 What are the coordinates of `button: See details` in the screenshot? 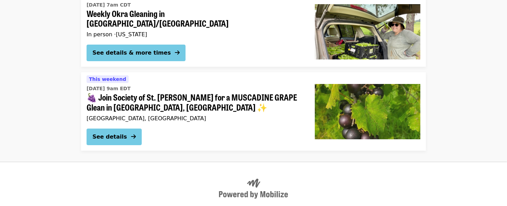 It's located at (114, 137).